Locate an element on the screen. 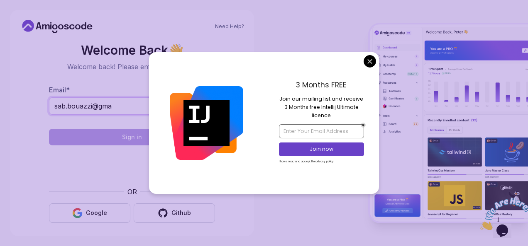 Image resolution: width=528 pixels, height=246 pixels. label: Email * is located at coordinates (59, 90).